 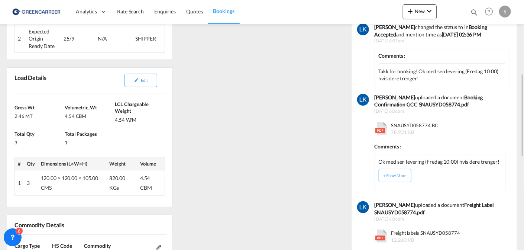 I want to click on span: HS Code, so click(x=62, y=245).